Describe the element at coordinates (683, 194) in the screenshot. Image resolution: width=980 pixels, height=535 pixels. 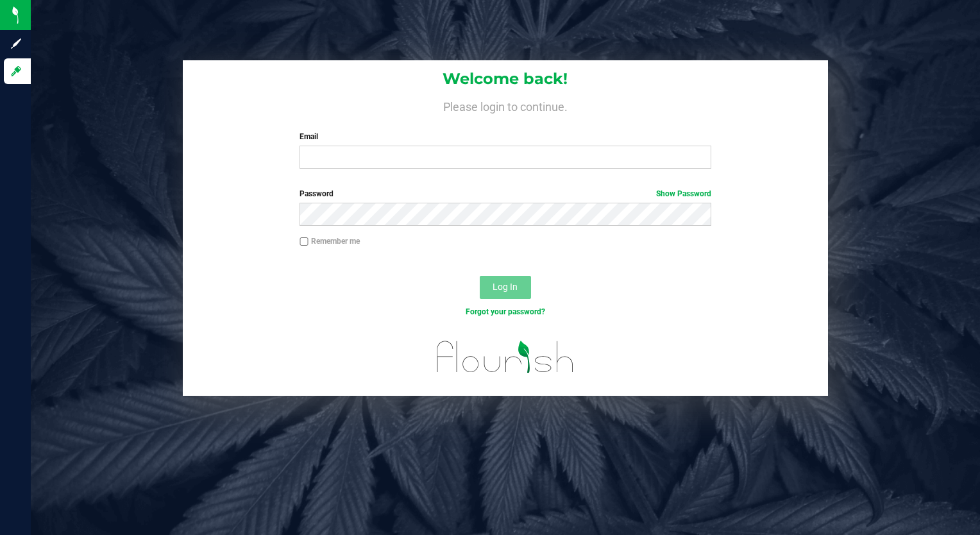
I see `a: Show Password` at that location.